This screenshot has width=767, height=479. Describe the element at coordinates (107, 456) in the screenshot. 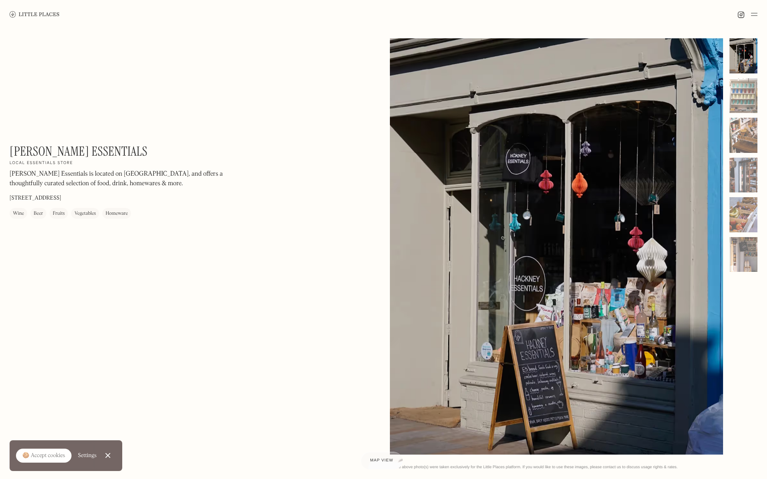

I see `div: Close Cookie Popup` at that location.